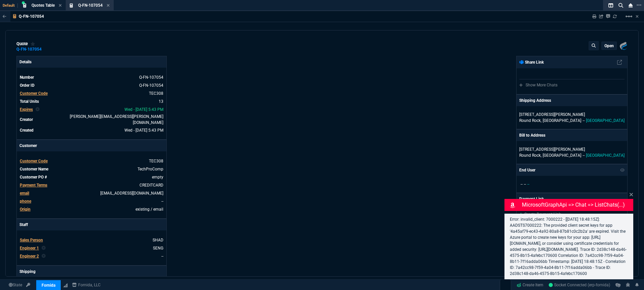 Image resolution: width=644 pixels, height=290 pixels. What do you see at coordinates (34, 185) in the screenshot?
I see `span: Payment Terms` at bounding box center [34, 185].